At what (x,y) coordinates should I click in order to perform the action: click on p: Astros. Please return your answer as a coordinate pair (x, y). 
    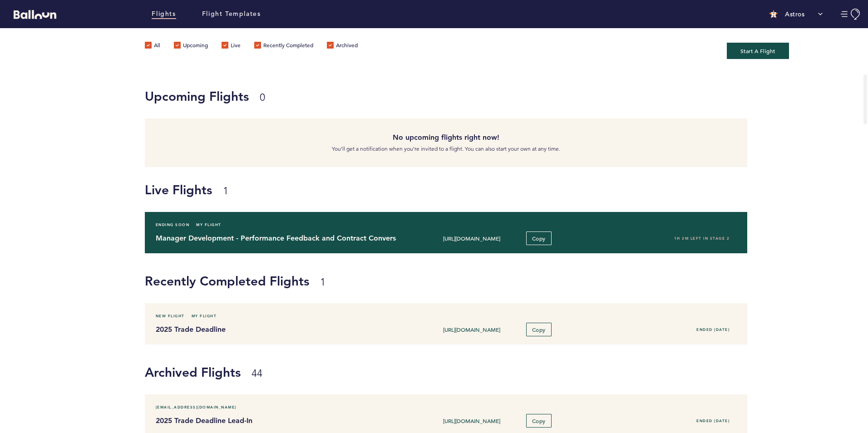
    Looking at the image, I should click on (794, 14).